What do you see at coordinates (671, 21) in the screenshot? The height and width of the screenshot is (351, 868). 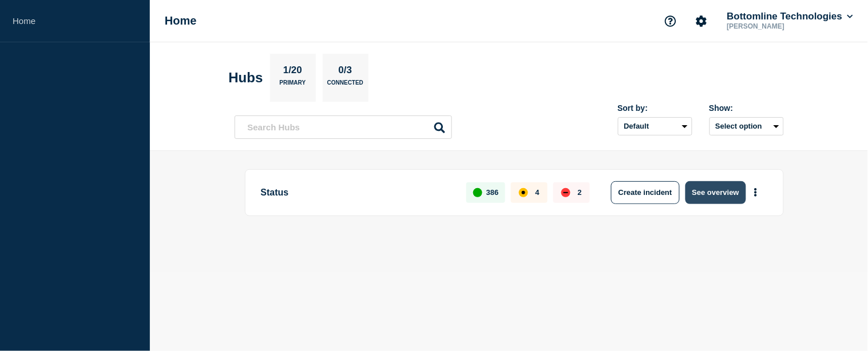 I see `button: Support` at bounding box center [671, 21].